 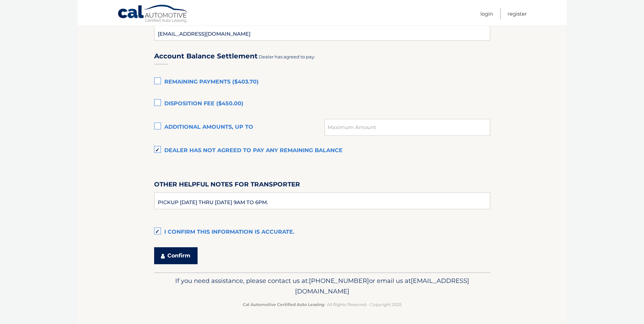 What do you see at coordinates (153, 14) in the screenshot?
I see `a: Cal Automotive` at bounding box center [153, 14].